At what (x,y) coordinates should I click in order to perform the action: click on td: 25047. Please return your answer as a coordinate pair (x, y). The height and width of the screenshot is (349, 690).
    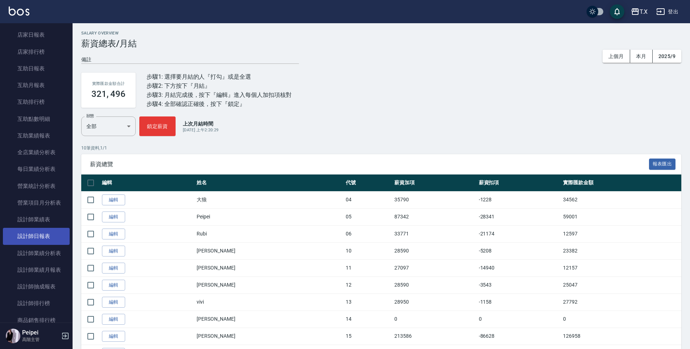
    Looking at the image, I should click on (621, 285).